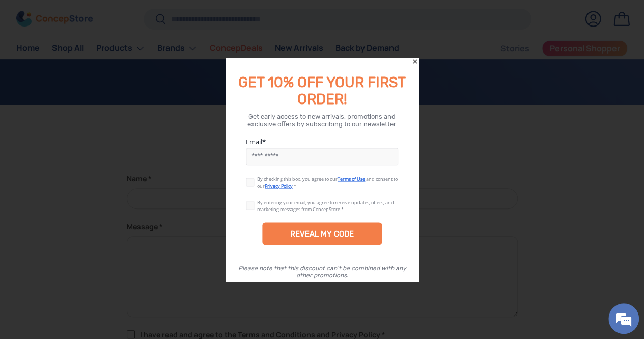 The image size is (644, 339). I want to click on label: Email, so click(322, 141).